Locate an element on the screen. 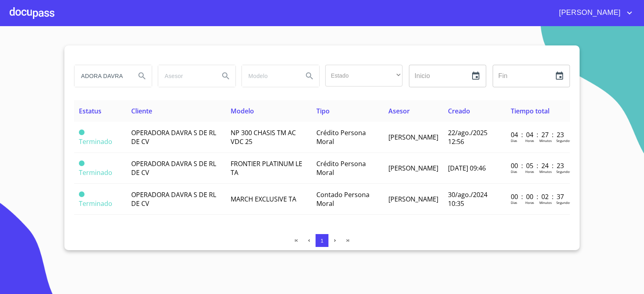  span: Creado is located at coordinates (459, 111).